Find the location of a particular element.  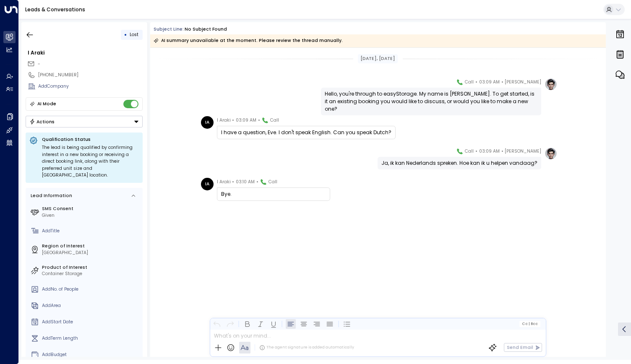

button: Redo is located at coordinates (230, 324).